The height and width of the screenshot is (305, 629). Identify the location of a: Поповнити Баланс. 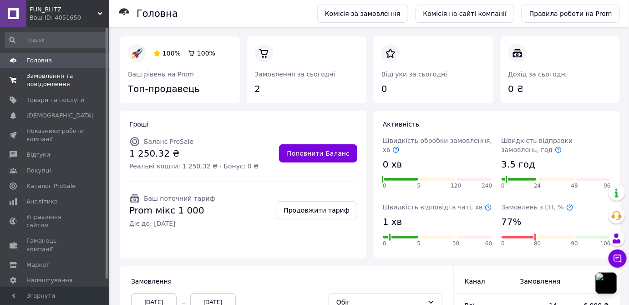
(318, 153).